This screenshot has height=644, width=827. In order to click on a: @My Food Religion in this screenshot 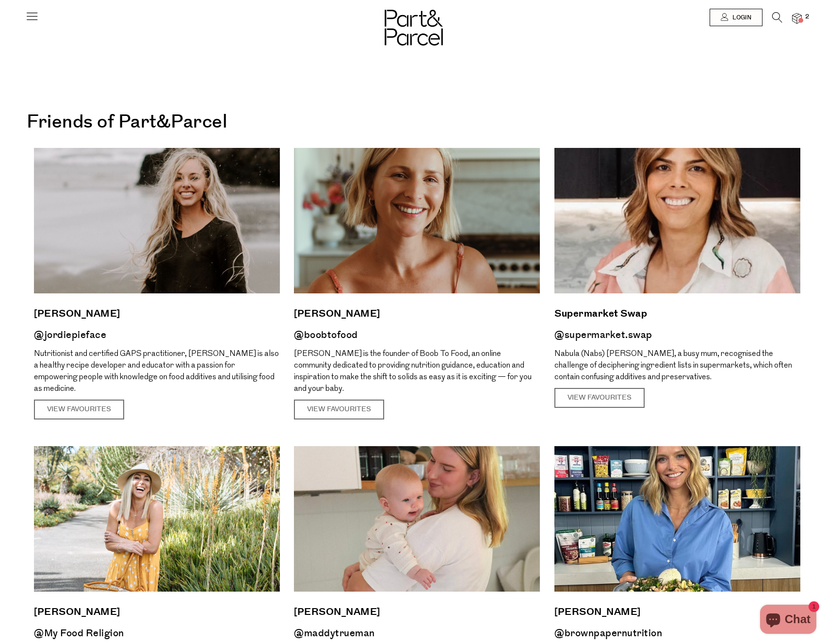, I will do `click(79, 634)`.